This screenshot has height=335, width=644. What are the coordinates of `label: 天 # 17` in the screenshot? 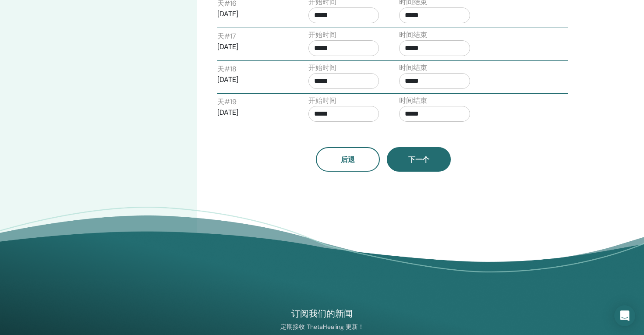 It's located at (226, 36).